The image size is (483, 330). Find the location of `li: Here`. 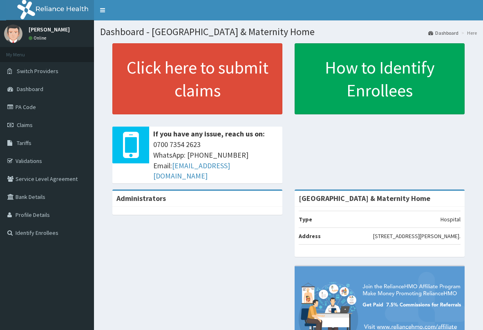

li: Here is located at coordinates (468, 33).